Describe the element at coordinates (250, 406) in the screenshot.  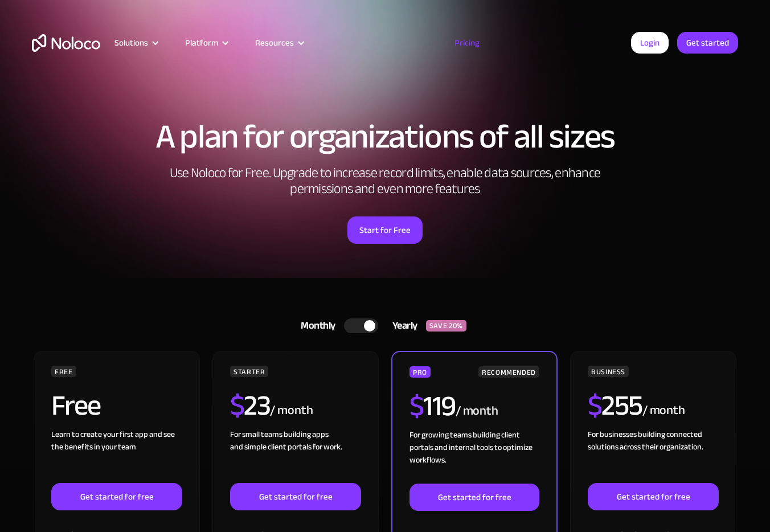
I see `h2: 23` at that location.